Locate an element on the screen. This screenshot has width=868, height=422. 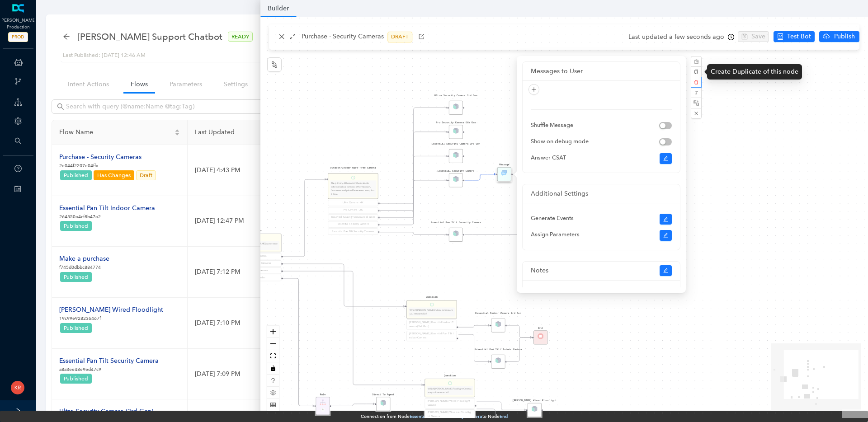
span: question-circle is located at coordinates (18, 169).